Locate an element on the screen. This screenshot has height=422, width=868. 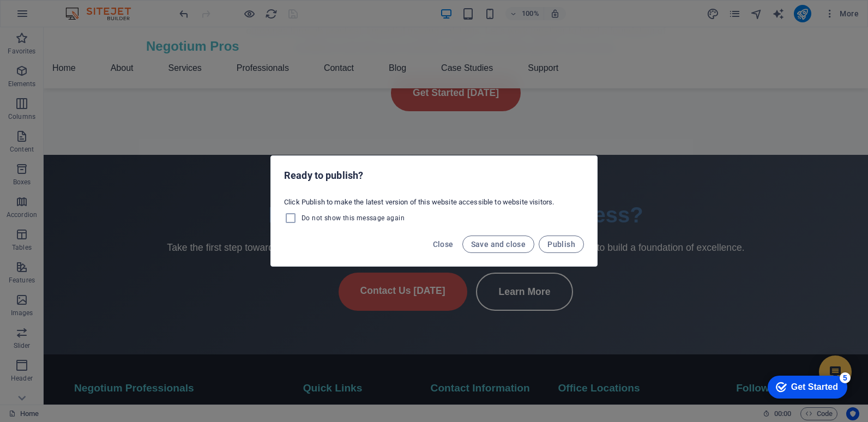
div: Get Started 5 items remaining, 0% complete is located at coordinates (48, 17).